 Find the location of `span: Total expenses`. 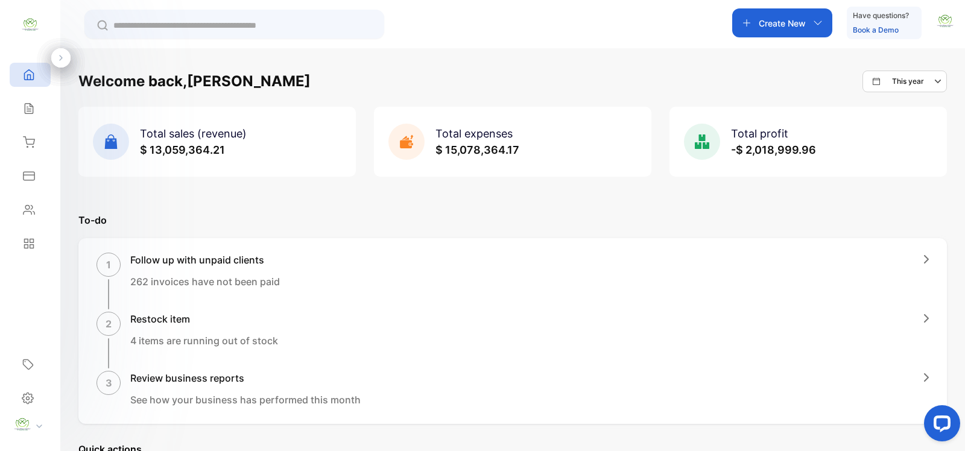

span: Total expenses is located at coordinates (474, 133).